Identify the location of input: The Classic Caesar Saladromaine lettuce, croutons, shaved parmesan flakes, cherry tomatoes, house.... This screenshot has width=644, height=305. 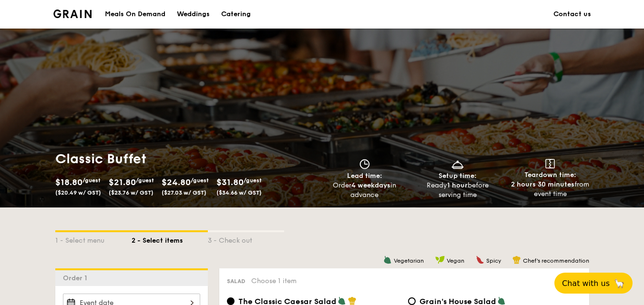
(231, 301).